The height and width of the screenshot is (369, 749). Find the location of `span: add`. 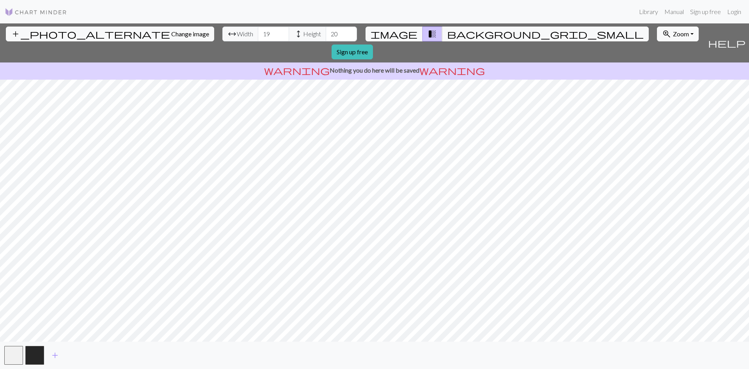

span: add is located at coordinates (55, 355).